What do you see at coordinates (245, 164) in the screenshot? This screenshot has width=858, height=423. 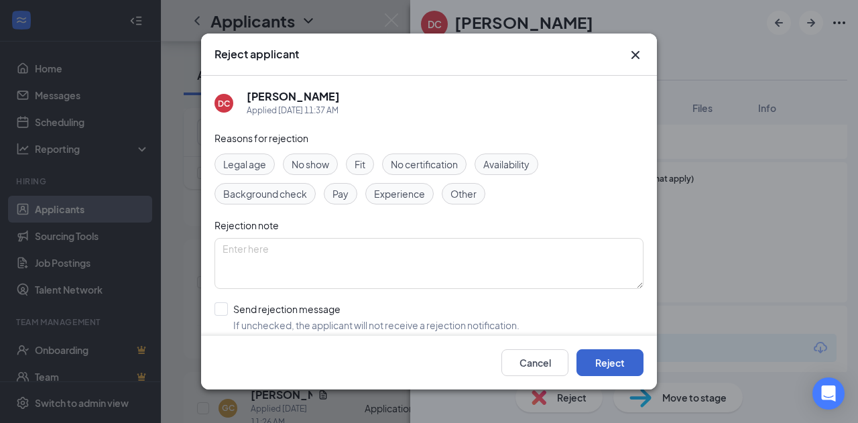 I see `span: Legal age` at bounding box center [245, 164].